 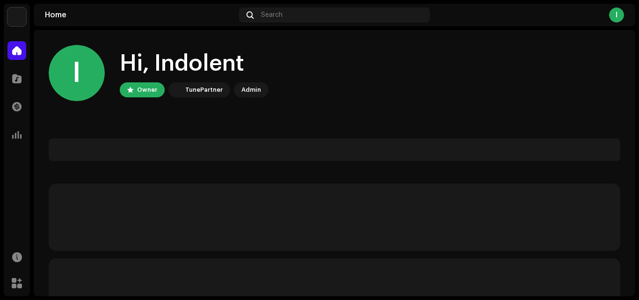 What do you see at coordinates (194, 64) in the screenshot?
I see `div: Hi, Indolent` at bounding box center [194, 64].